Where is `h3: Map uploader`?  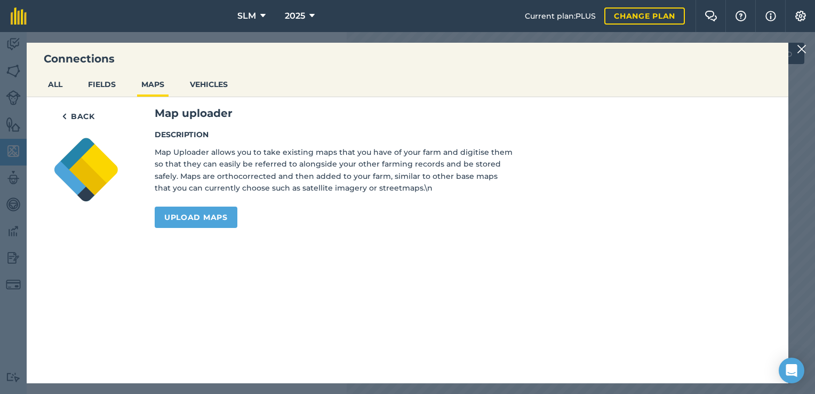 h3: Map uploader is located at coordinates (459, 113).